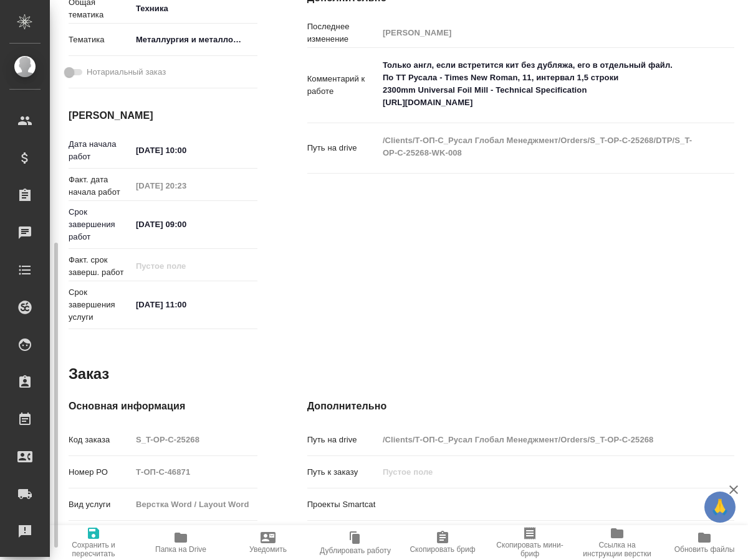 Image resolution: width=748 pixels, height=560 pixels. Describe the element at coordinates (100, 186) in the screenshot. I see `p: Факт. дата начала работ` at that location.